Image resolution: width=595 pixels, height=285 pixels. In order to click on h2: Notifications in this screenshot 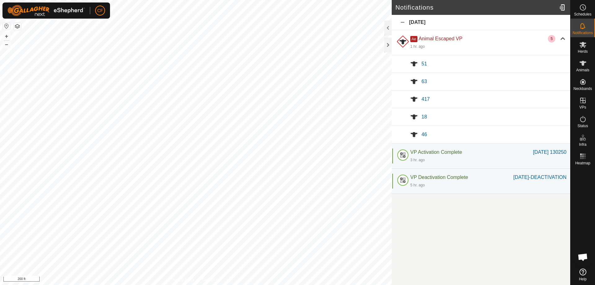, I will do `click(476, 7)`.